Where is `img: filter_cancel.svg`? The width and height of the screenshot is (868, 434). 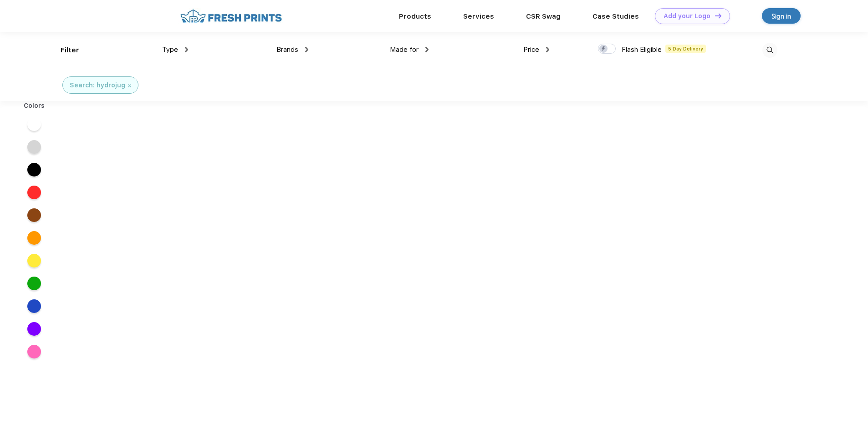
img: filter_cancel.svg is located at coordinates (129, 85).